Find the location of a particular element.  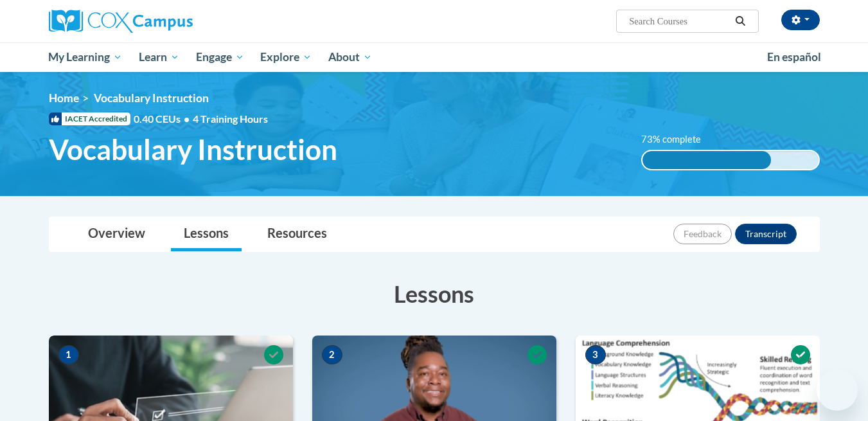

div: 73% complete is located at coordinates (707, 160).